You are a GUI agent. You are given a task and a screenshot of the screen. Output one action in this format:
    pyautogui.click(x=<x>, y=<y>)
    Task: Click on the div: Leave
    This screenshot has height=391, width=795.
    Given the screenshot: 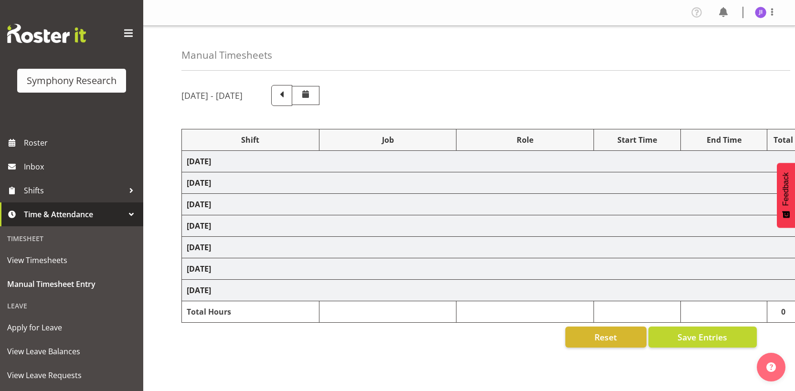 What is the action you would take?
    pyautogui.click(x=72, y=305)
    